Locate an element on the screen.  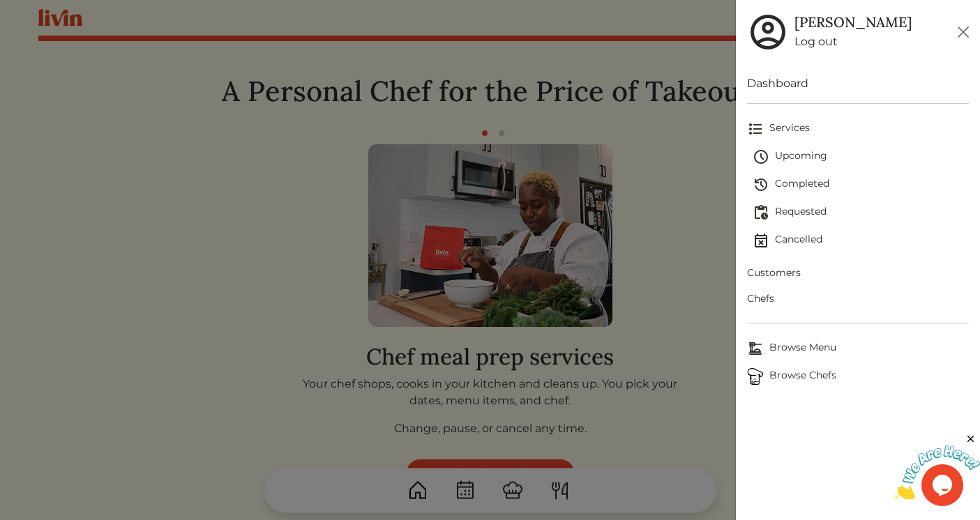
img: format_list_bulleted-ebc7f0161ee23162107b508e562e81cd567eeab2455044221954b09d19068e74.svg is located at coordinates (755, 129).